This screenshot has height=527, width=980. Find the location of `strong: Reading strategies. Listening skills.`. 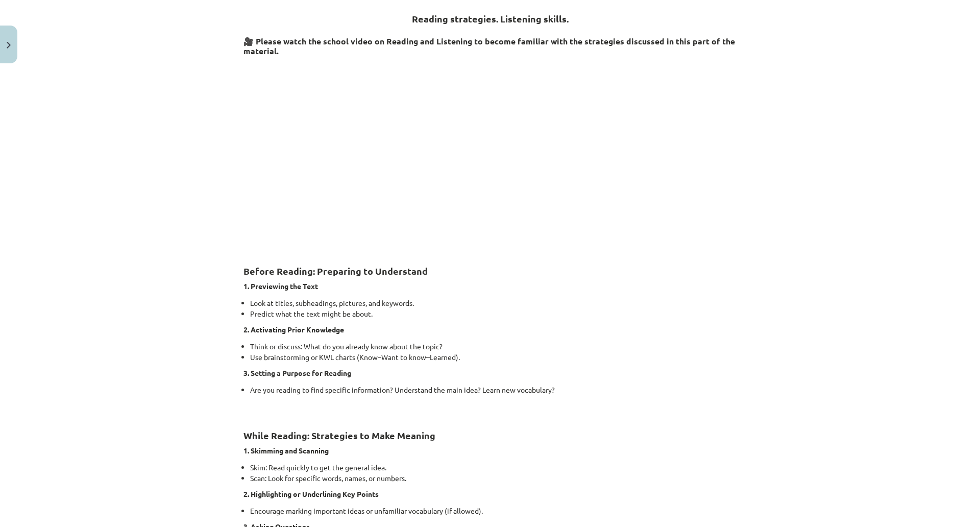

strong: Reading strategies. Listening skills. is located at coordinates (490, 18).